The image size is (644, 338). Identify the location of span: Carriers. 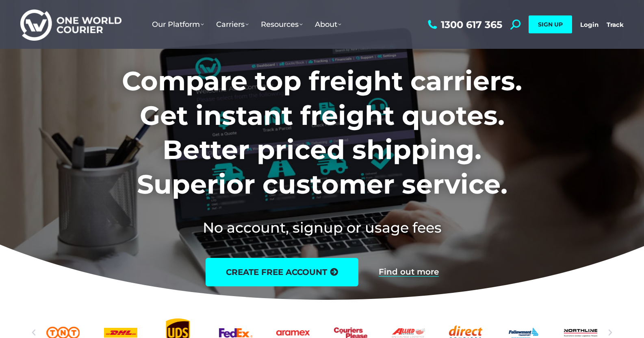
(233, 25).